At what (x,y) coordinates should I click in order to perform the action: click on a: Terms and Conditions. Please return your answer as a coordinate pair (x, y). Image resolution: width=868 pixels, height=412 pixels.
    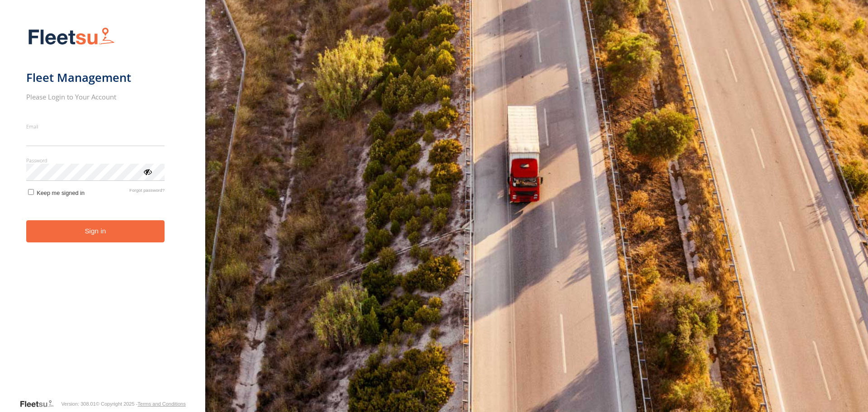
    Looking at the image, I should click on (161, 403).